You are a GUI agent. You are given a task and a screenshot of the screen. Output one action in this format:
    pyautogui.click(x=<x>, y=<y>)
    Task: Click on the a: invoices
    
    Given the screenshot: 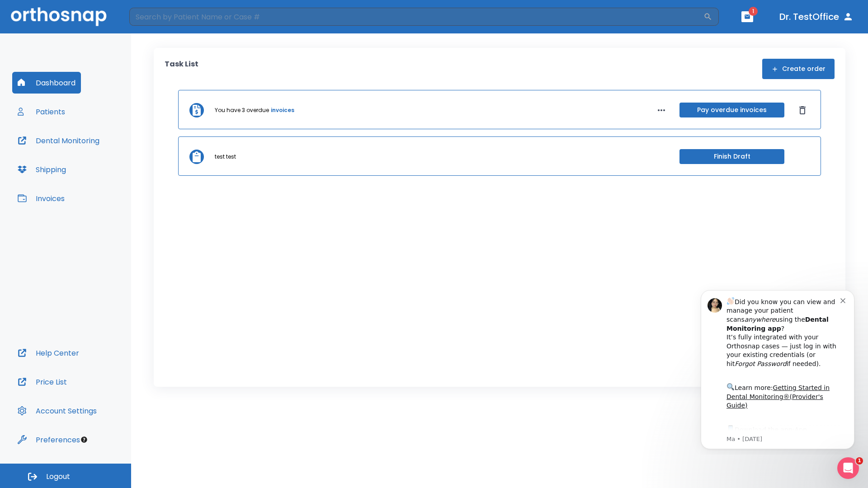 What is the action you would take?
    pyautogui.click(x=283, y=111)
    